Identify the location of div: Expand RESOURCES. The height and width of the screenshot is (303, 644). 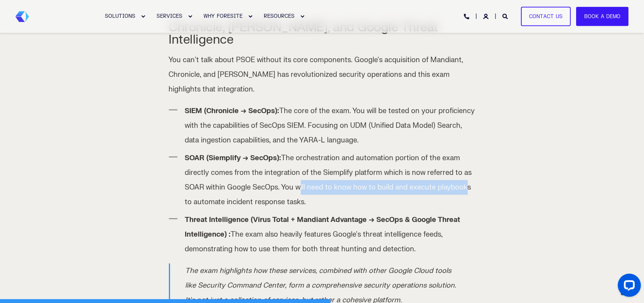
(302, 17).